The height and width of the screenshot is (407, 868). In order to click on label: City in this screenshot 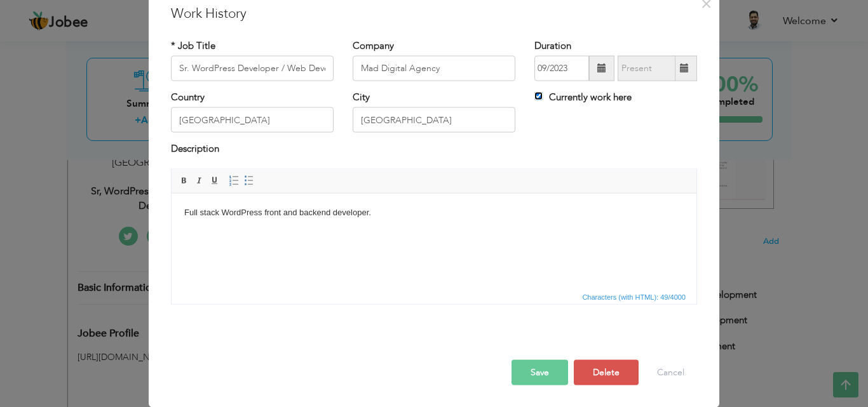, I will do `click(361, 97)`.